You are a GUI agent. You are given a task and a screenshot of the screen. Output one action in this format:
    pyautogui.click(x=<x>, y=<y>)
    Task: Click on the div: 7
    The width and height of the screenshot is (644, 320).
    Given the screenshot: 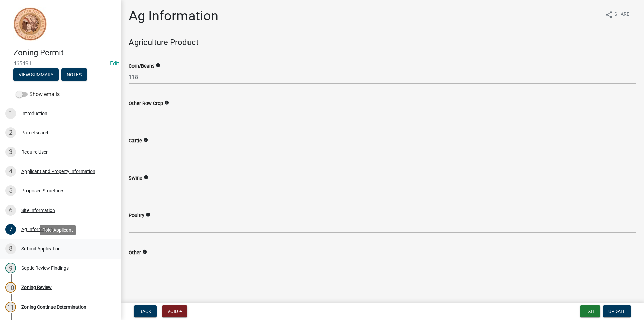 What is the action you would take?
    pyautogui.click(x=11, y=229)
    